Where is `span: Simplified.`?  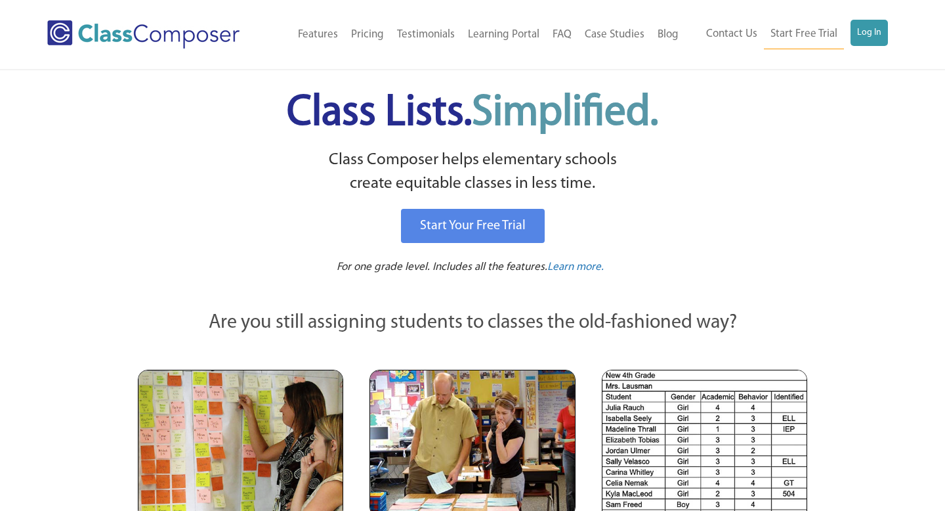 span: Simplified. is located at coordinates (565, 113).